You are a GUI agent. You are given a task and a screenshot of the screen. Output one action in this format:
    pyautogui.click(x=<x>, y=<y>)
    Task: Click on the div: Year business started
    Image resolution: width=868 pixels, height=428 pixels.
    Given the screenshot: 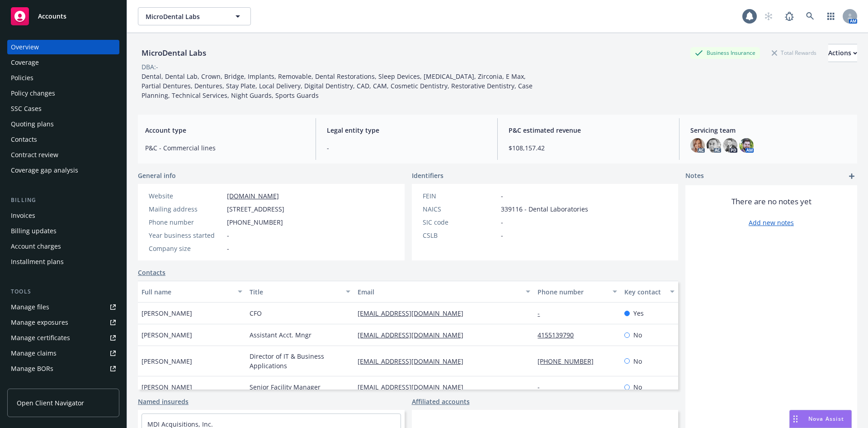 What is the action you would take?
    pyautogui.click(x=186, y=235)
    